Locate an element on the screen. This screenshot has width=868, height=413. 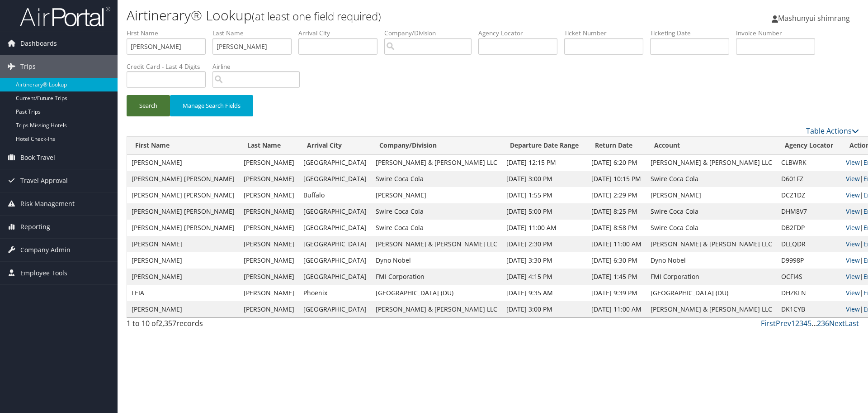
span: Dashboards is located at coordinates (38, 44).